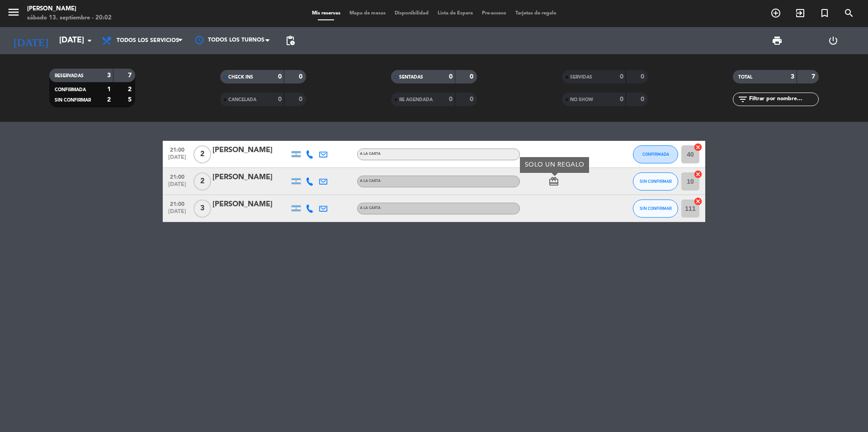 This screenshot has height=432, width=868. What do you see at coordinates (14, 12) in the screenshot?
I see `i: menu` at bounding box center [14, 12].